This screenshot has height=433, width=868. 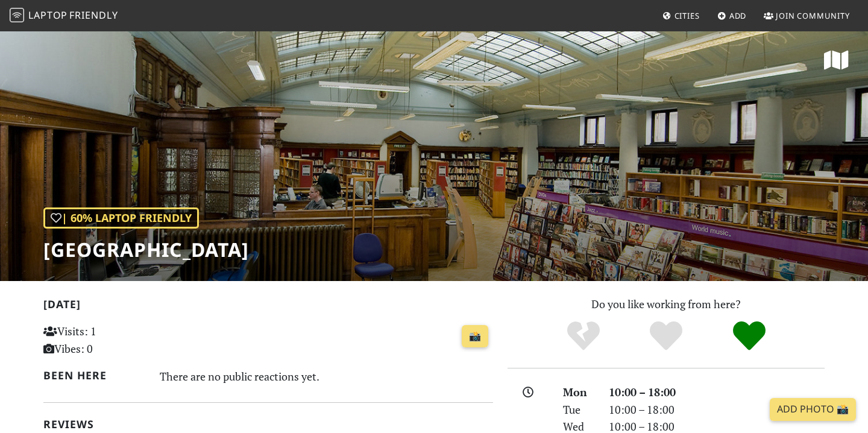 I want to click on a: Join Community, so click(x=807, y=15).